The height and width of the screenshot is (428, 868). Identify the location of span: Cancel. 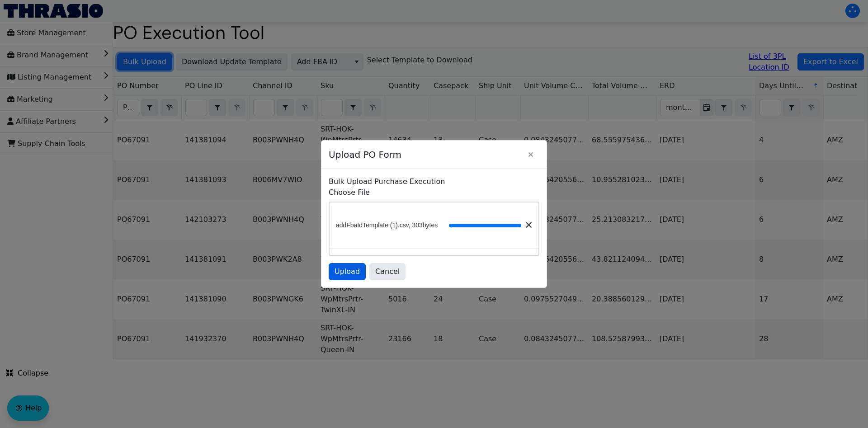
(387, 272).